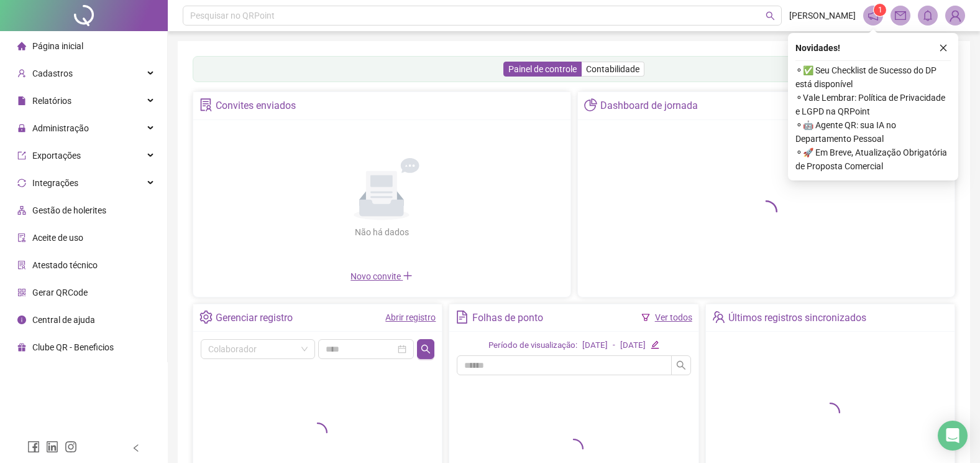 The image size is (980, 463). What do you see at coordinates (382, 232) in the screenshot?
I see `div: Não há dados` at bounding box center [382, 232].